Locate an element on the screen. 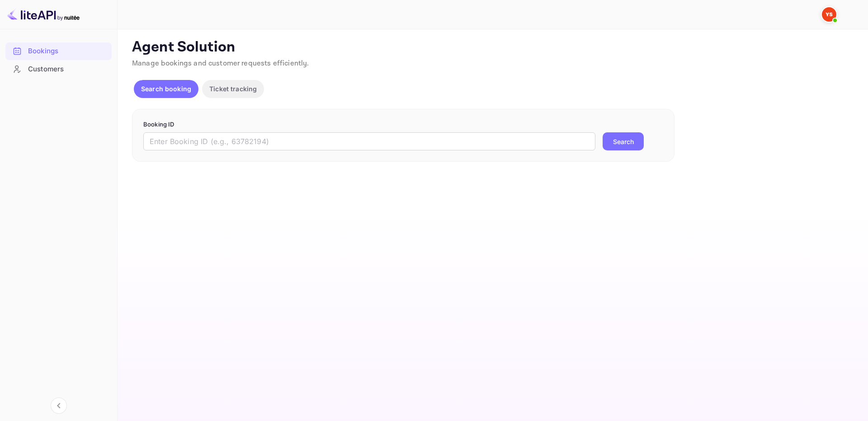  span: Manage bookings and customer requests efficiently. is located at coordinates (221, 64).